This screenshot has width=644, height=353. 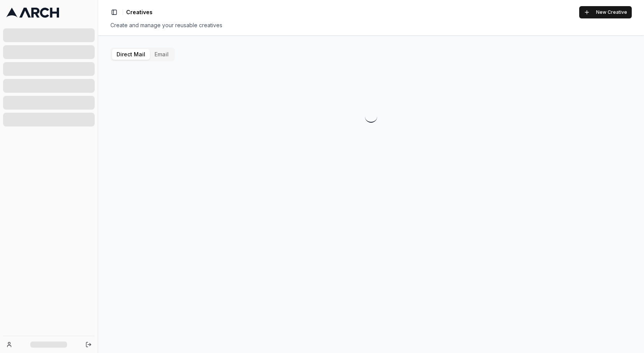 What do you see at coordinates (162, 55) in the screenshot?
I see `button: Email` at bounding box center [162, 55].